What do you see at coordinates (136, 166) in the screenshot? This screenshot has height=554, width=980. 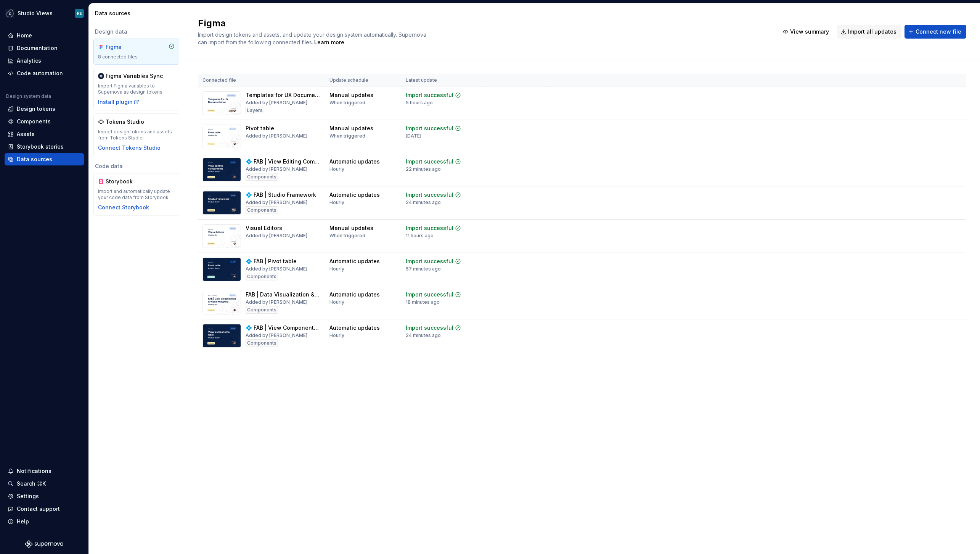 I see `div: Code data` at bounding box center [136, 166].